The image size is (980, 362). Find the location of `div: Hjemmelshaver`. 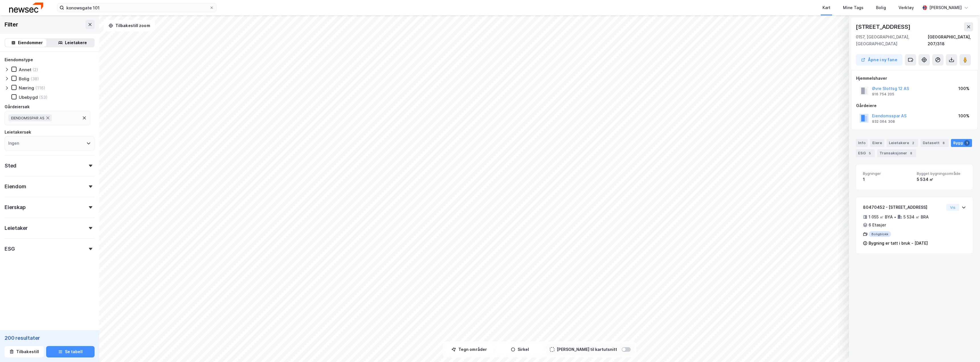

div: Hjemmelshaver is located at coordinates (914, 78).